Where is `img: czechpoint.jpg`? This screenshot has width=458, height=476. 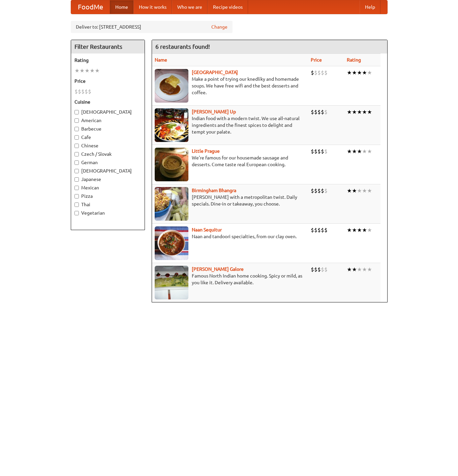
img: czechpoint.jpg is located at coordinates (172, 86).